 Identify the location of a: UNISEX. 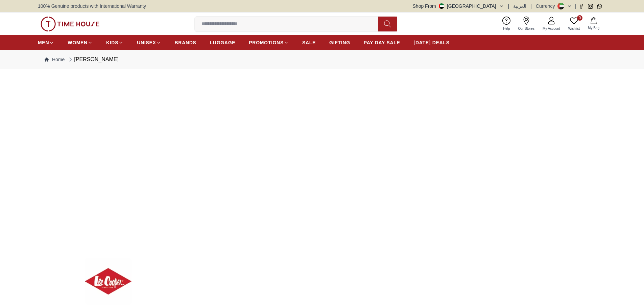
(148, 43).